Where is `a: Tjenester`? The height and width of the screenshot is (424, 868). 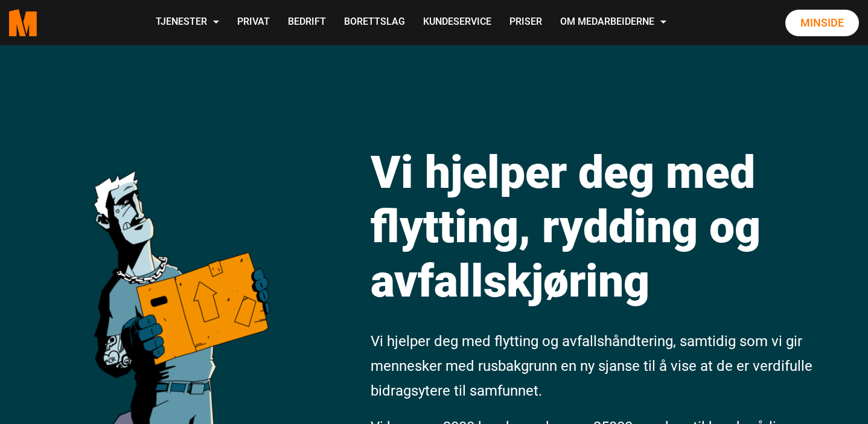
a: Tjenester is located at coordinates (187, 23).